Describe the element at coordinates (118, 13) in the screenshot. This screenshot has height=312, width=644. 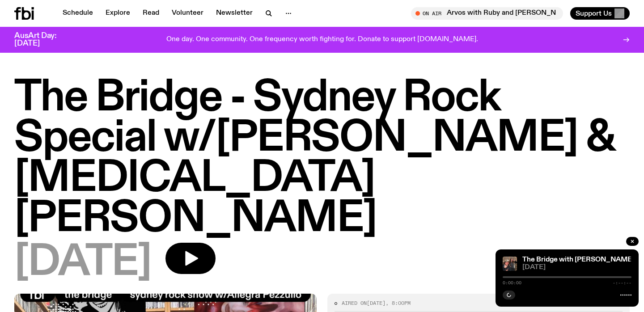
I see `a: Explore` at that location.